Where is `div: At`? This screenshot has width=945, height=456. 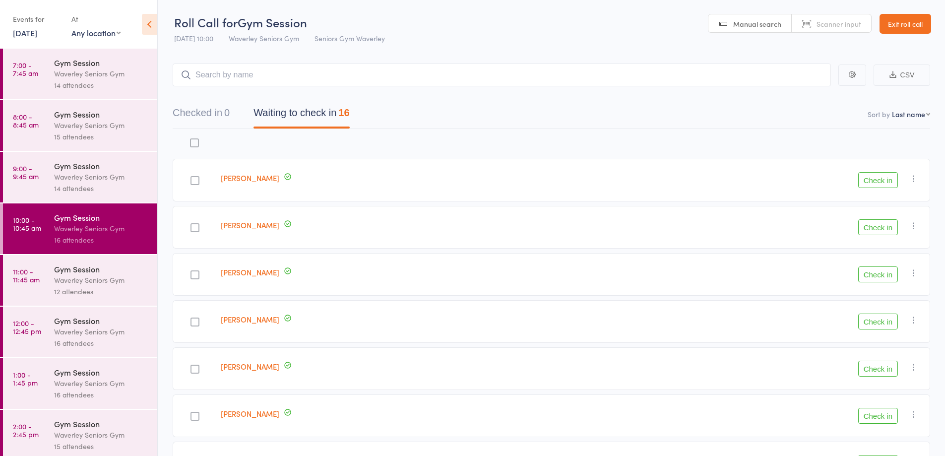
div: At is located at coordinates (96, 19).